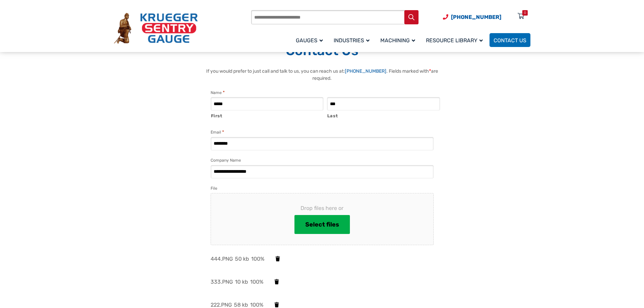 The image size is (644, 308). What do you see at coordinates (241, 305) in the screenshot?
I see `span: 58 kb` at bounding box center [241, 305].